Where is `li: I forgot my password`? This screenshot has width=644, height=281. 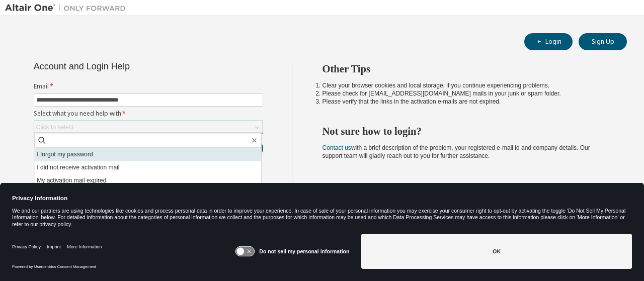
li: I forgot my password is located at coordinates (148, 154).